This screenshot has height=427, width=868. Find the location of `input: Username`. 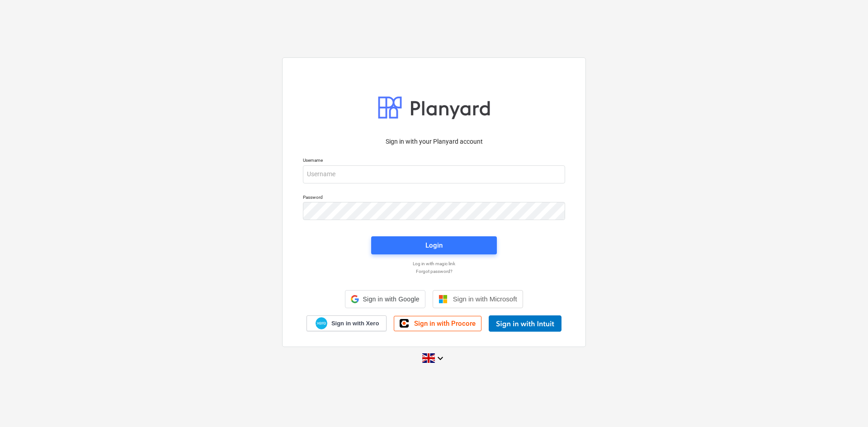

input: Username is located at coordinates (434, 174).